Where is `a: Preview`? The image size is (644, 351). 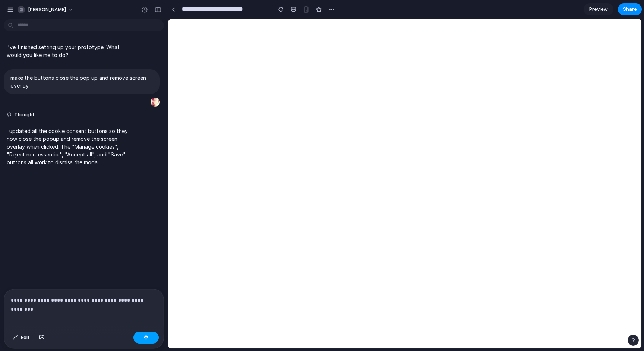
a: Preview is located at coordinates (599, 9).